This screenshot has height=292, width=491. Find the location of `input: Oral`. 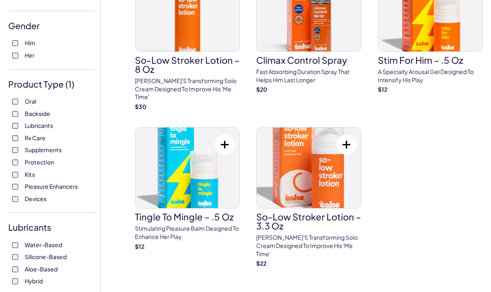

input: Oral is located at coordinates (15, 102).